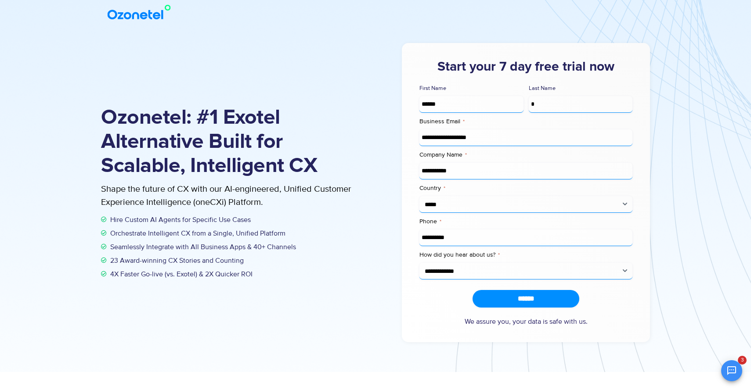 The height and width of the screenshot is (390, 751). I want to click on label: First Name, so click(471, 88).